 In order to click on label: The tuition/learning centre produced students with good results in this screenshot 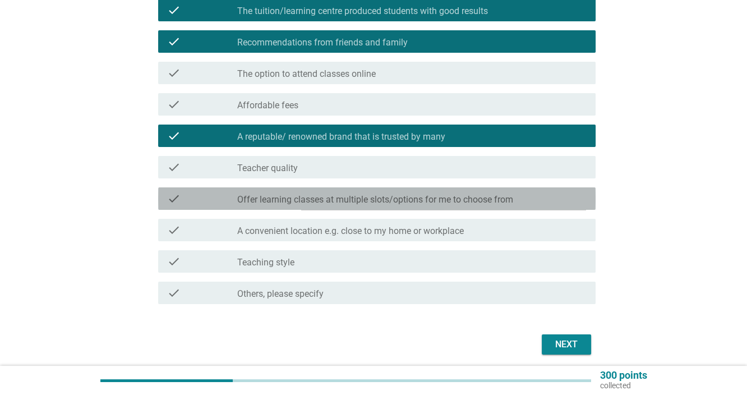, I will do `click(362, 11)`.